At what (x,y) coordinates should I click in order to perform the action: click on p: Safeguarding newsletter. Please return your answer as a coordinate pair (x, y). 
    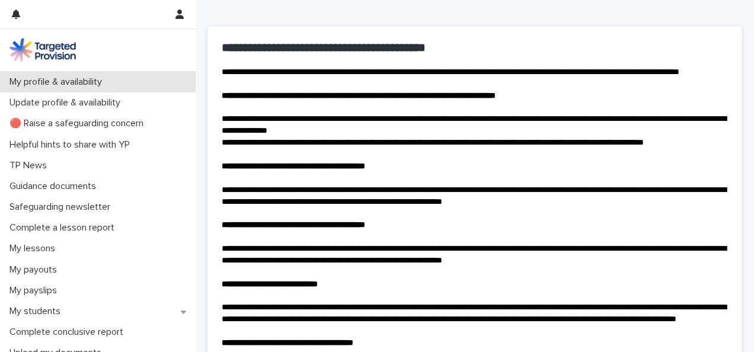
    Looking at the image, I should click on (62, 207).